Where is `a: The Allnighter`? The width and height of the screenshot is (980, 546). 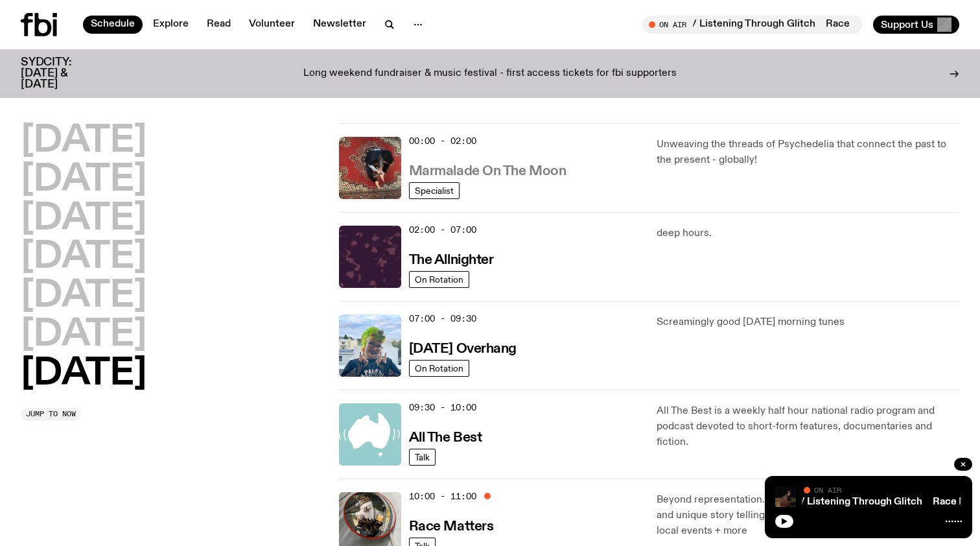 a: The Allnighter is located at coordinates (451, 258).